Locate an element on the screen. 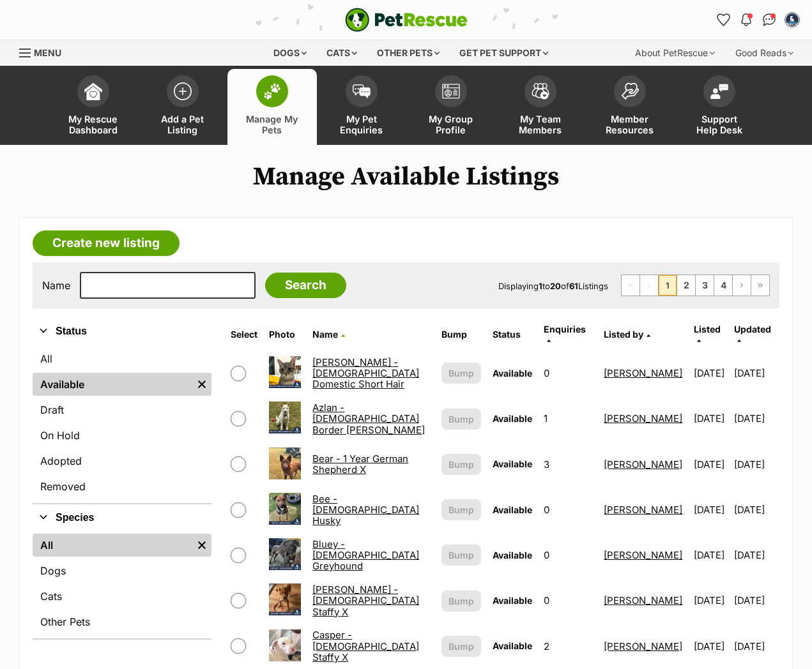 This screenshot has height=669, width=812. img: member-resources-icon-8e73f808a243e03378d46382f2149f9095a855e16c252ad45f914b54edf8863c.svg is located at coordinates (630, 90).